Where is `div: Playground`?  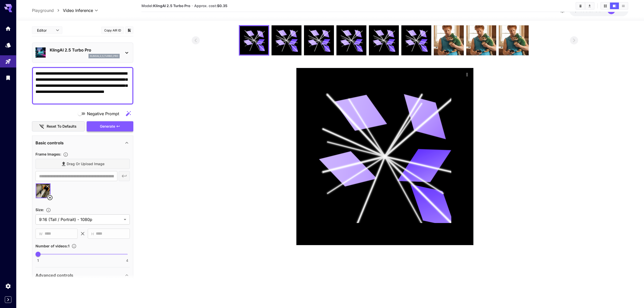 div: Playground is located at coordinates (8, 61).